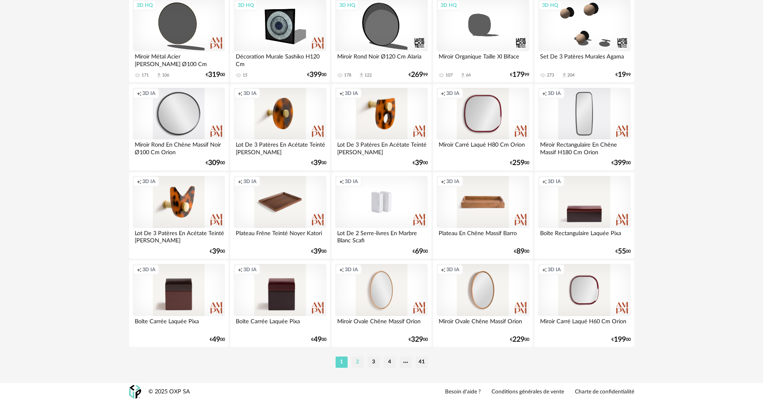 This screenshot has width=763, height=401. I want to click on a: Charte de confidentialité, so click(604, 392).